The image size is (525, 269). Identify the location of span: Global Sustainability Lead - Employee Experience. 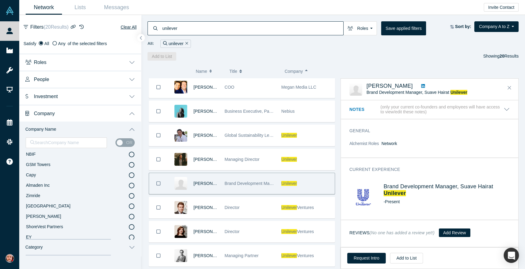
(272, 135).